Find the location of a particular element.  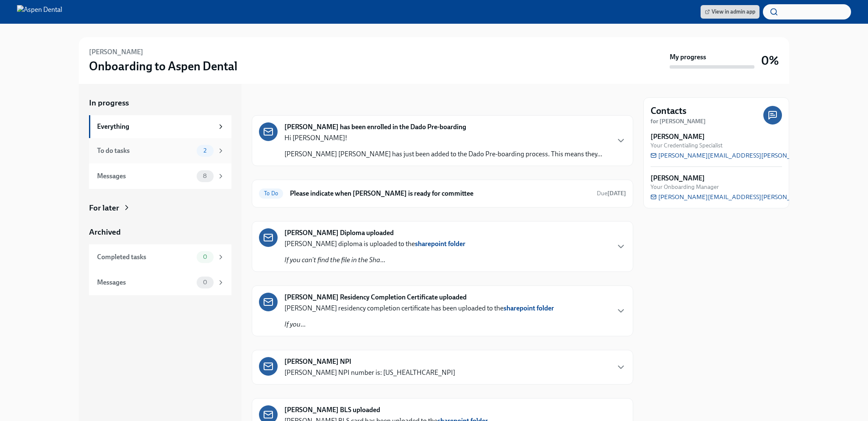

span: To Do is located at coordinates (271, 193).